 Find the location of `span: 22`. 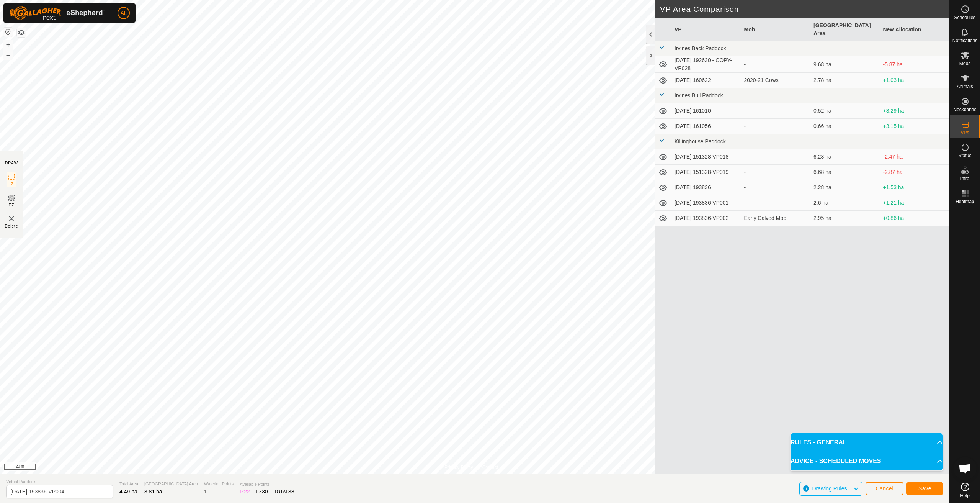

span: 22 is located at coordinates (247, 492).